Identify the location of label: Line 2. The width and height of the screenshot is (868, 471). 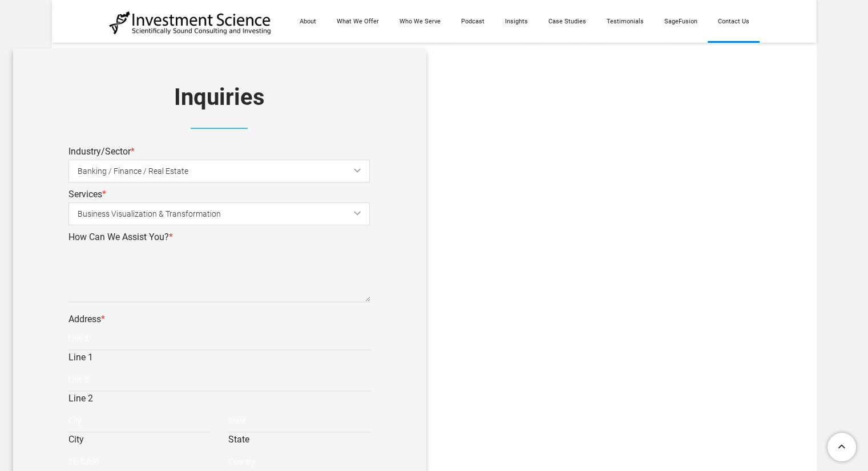
(219, 400).